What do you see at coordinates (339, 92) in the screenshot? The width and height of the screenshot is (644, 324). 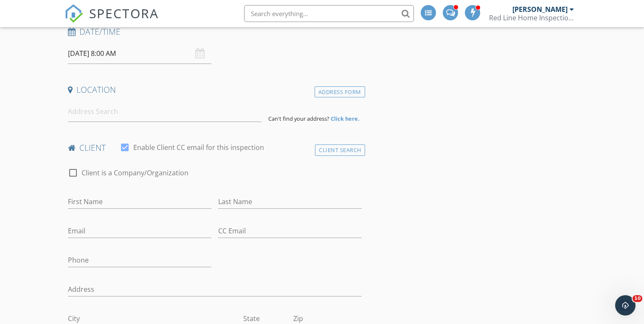 I see `div: Address Form` at bounding box center [339, 92].